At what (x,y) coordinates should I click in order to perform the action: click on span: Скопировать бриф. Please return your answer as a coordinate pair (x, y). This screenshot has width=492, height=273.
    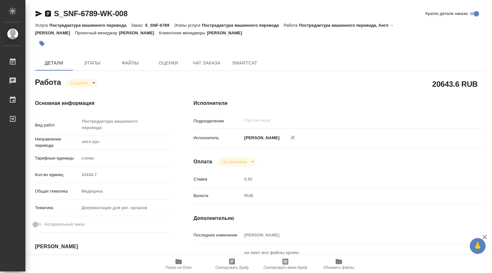
    Looking at the image, I should click on (232, 268).